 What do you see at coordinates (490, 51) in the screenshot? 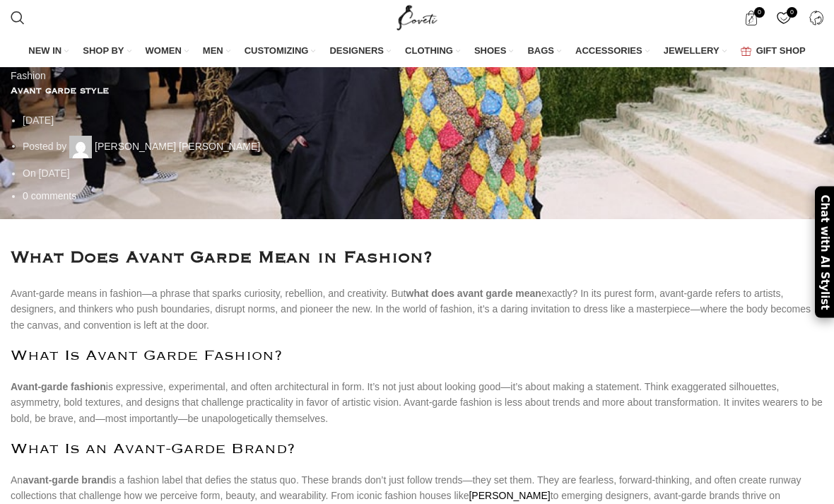
I see `span: SHOES` at bounding box center [490, 51].